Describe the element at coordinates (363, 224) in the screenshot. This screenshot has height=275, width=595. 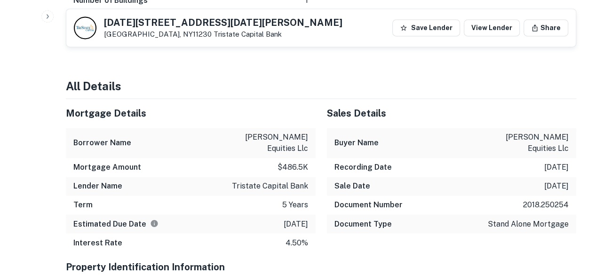
I see `h6: Document Type` at that location.